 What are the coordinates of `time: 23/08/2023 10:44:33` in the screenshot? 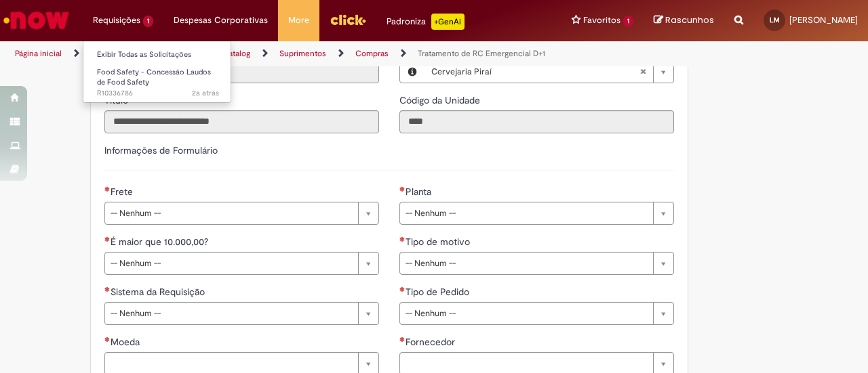 It's located at (206, 93).